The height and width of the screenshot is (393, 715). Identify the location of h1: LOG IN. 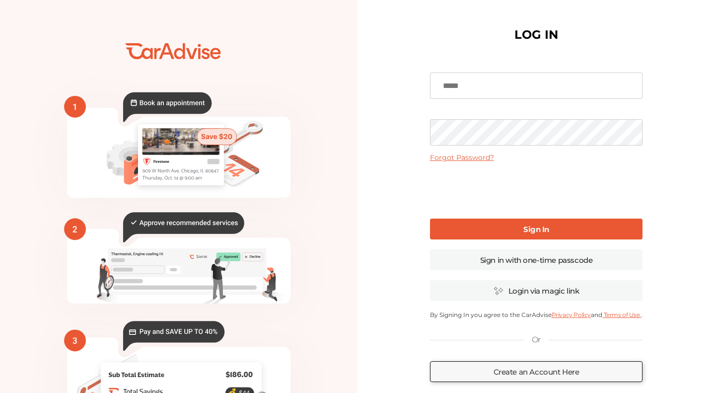
(536, 35).